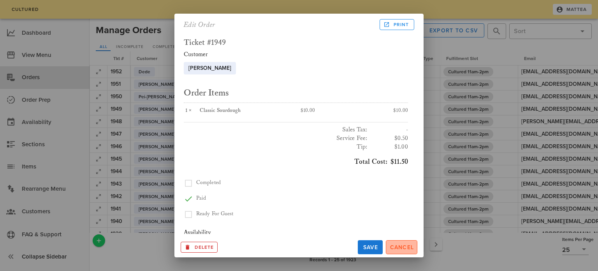 The height and width of the screenshot is (271, 598). I want to click on span: Total Cost:, so click(371, 162).